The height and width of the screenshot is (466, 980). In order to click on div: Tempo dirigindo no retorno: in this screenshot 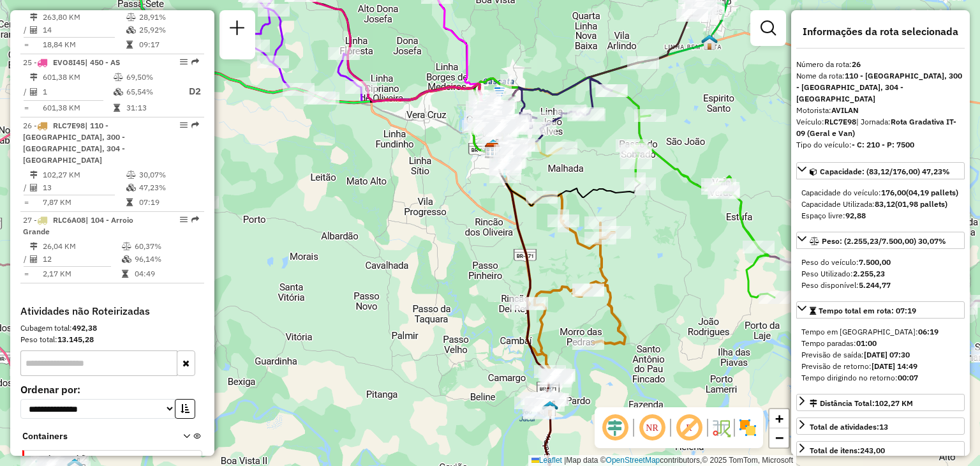, I will do `click(880, 378)`.